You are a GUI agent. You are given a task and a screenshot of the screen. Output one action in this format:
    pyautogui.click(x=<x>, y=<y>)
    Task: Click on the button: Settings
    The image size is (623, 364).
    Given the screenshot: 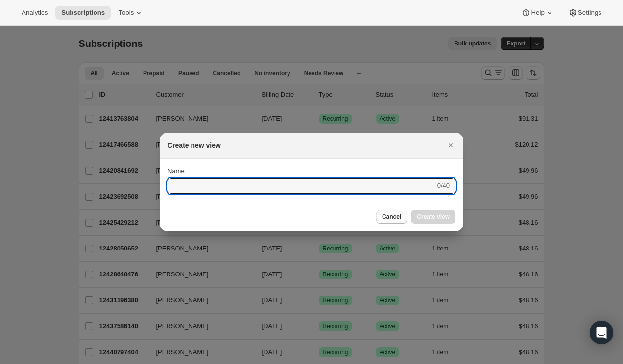 What is the action you would take?
    pyautogui.click(x=584, y=13)
    